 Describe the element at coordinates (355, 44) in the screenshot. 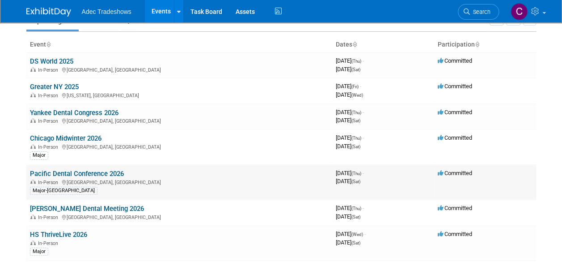

I see `a: Sort by Start Date` at that location.